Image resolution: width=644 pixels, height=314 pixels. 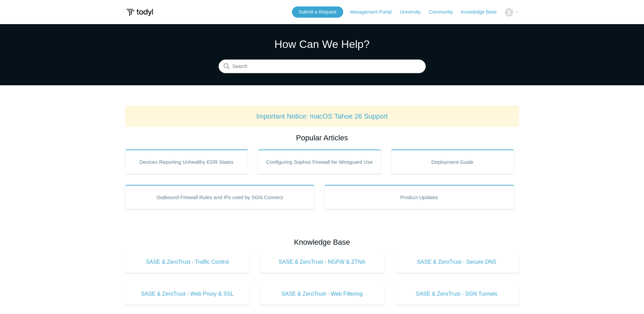 What do you see at coordinates (140, 12) in the screenshot?
I see `img: Todyl Support Center Help Center home page` at bounding box center [140, 12].